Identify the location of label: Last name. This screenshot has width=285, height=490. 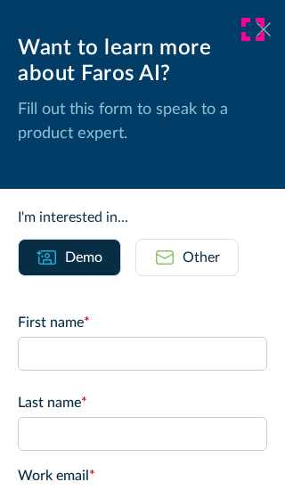
(143, 403).